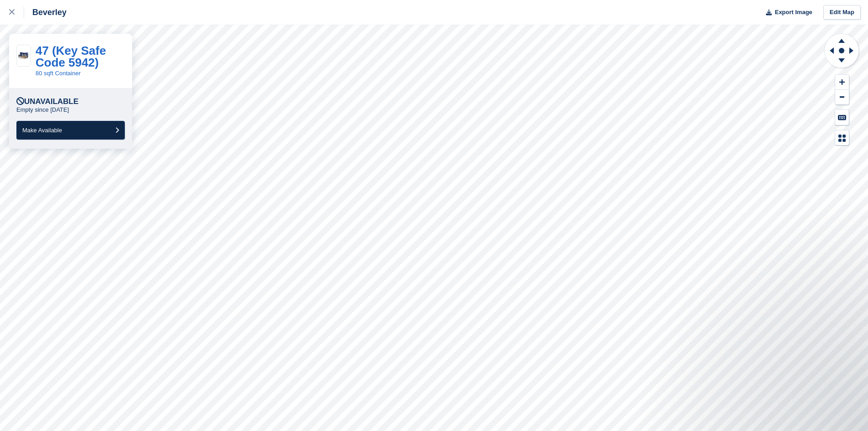 This screenshot has width=868, height=431. Describe the element at coordinates (58, 73) in the screenshot. I see `a: 80 sqft Container` at that location.